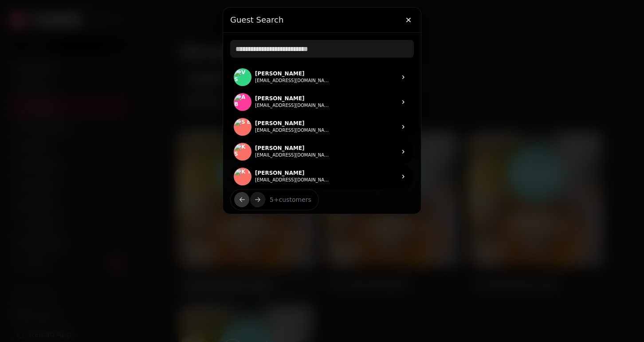 This screenshot has height=342, width=644. I want to click on img: A B, so click(242, 102).